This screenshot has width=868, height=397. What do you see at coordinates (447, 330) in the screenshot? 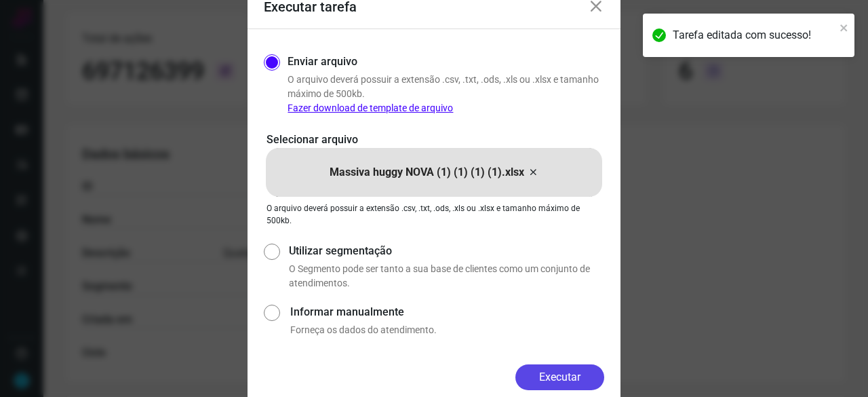
I see `p: Forneça os dados do atendimento.` at bounding box center [447, 330].